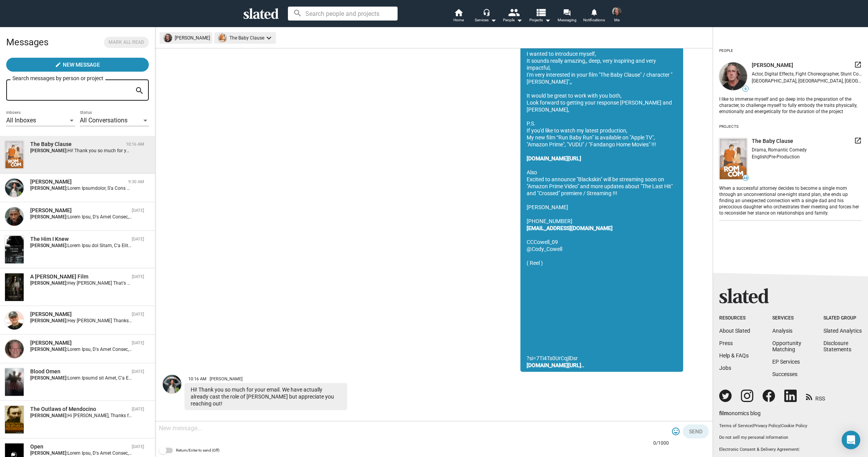  I want to click on span: New Message, so click(81, 65).